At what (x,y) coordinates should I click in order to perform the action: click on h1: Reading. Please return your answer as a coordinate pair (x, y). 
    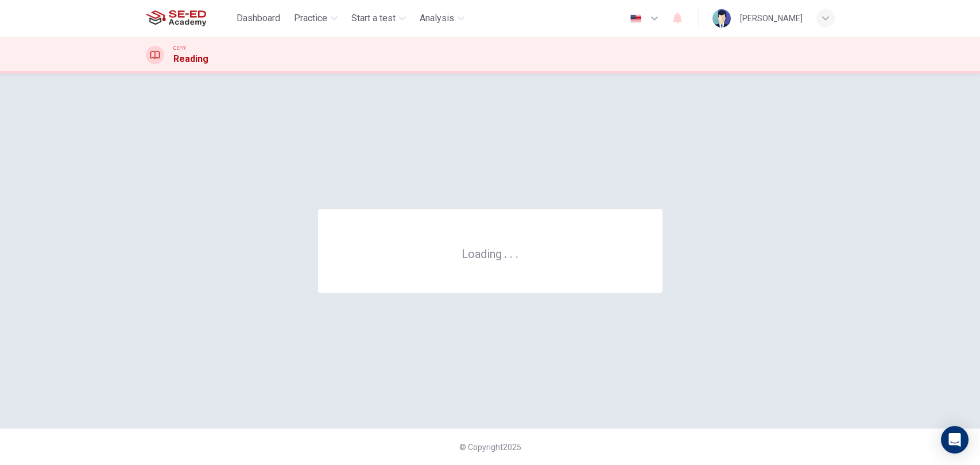
    Looking at the image, I should click on (191, 59).